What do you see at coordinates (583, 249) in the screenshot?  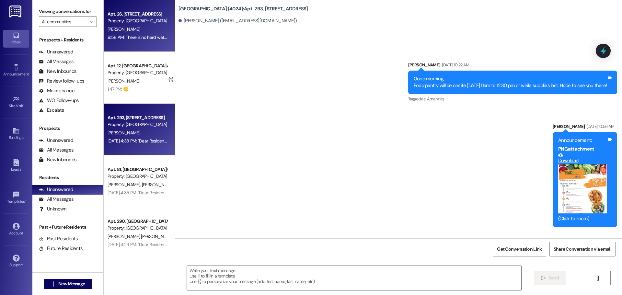 I see `span: Share Conversation via email` at bounding box center [583, 249].